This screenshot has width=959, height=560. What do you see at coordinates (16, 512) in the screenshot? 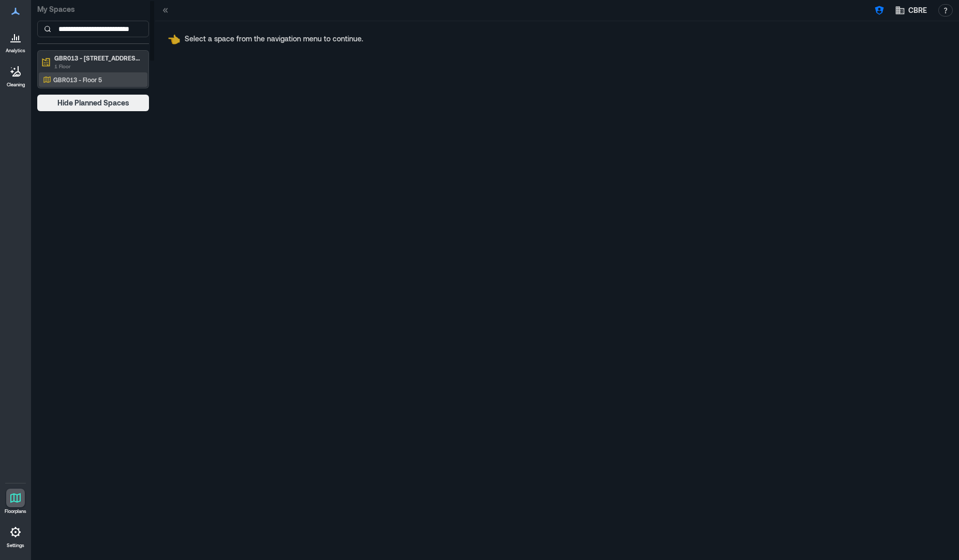
I see `p: Floorplans` at bounding box center [16, 512].